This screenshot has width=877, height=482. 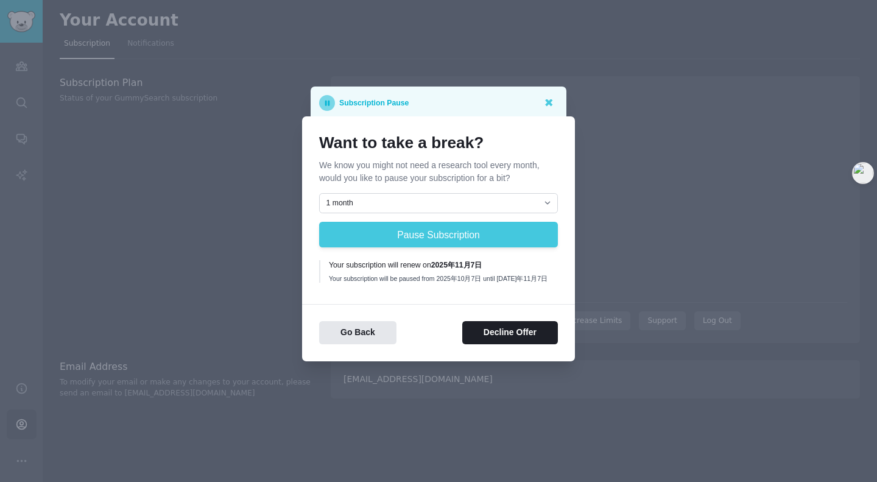 I want to click on button: Pause Subscription, so click(x=439, y=235).